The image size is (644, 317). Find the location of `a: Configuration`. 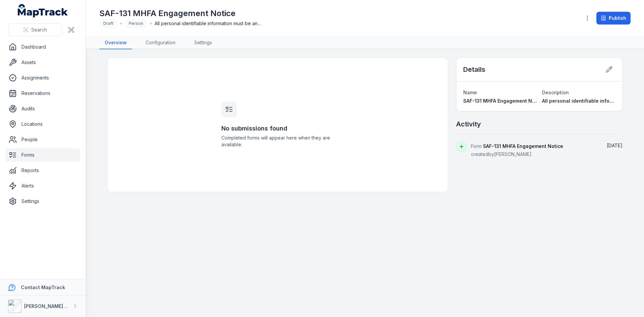

a: Configuration is located at coordinates (160, 43).